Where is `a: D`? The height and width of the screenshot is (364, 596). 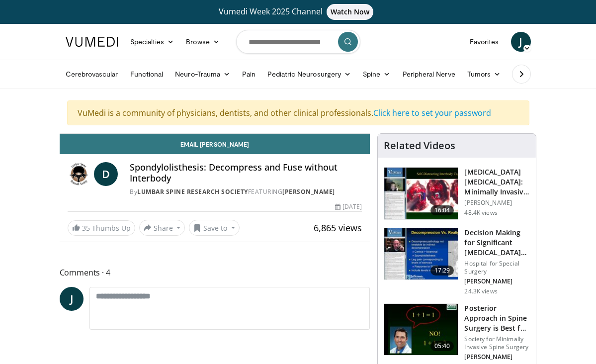 a: D is located at coordinates (106, 174).